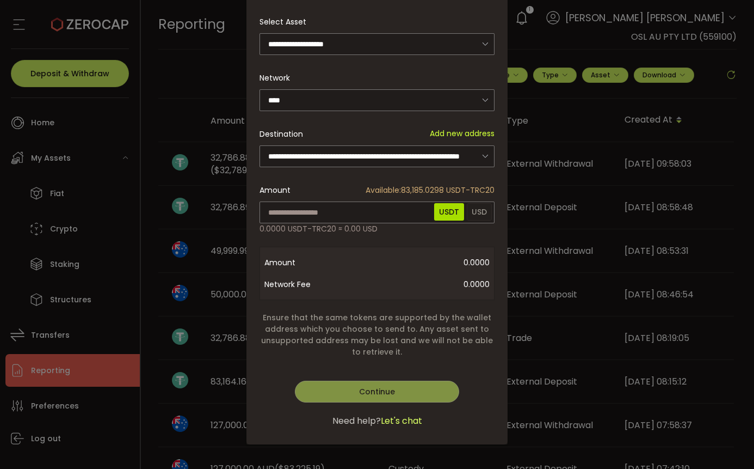 This screenshot has width=754, height=469. I want to click on span: Network Fee, so click(308, 284).